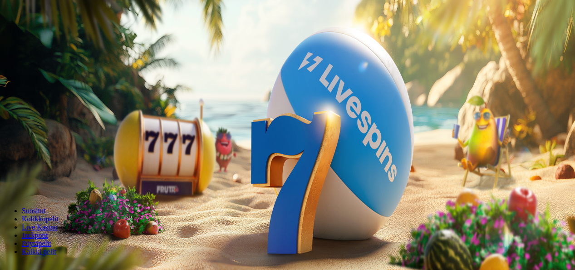  What do you see at coordinates (39, 251) in the screenshot?
I see `span: Kaikki pelit` at bounding box center [39, 251].